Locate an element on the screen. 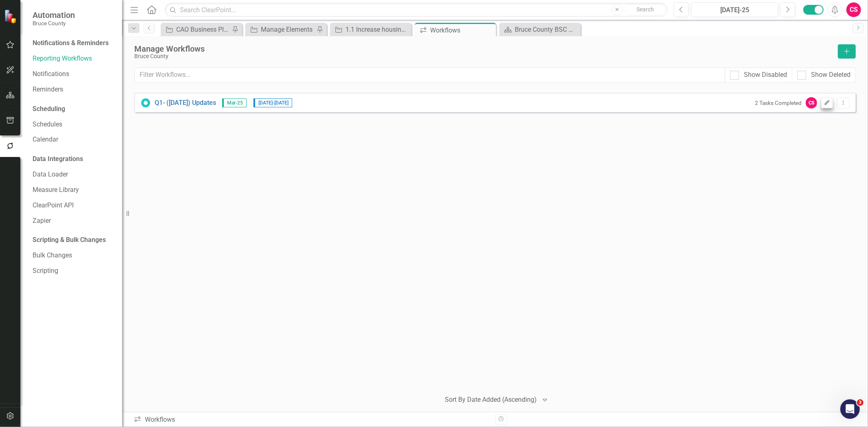 The height and width of the screenshot is (427, 868). a: Calendar is located at coordinates (73, 140).